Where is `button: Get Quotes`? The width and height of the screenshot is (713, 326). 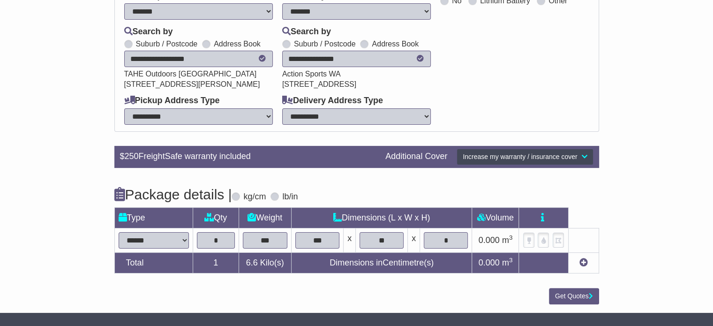 button: Get Quotes is located at coordinates (574, 296).